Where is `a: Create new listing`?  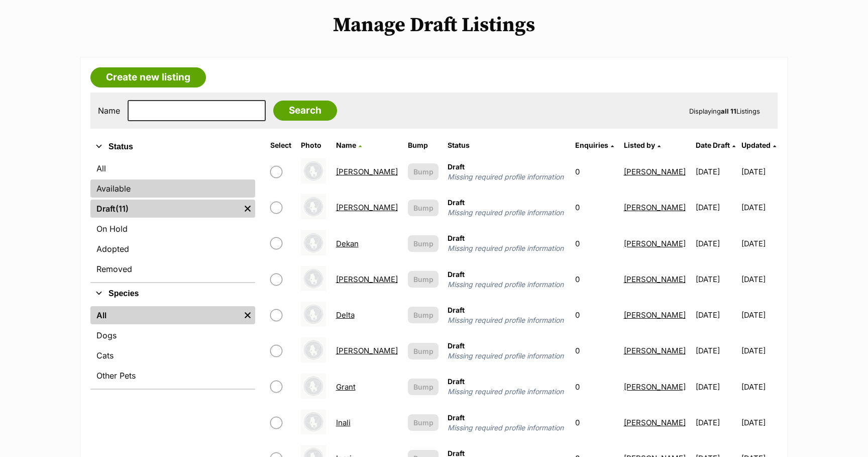
a: Create new listing is located at coordinates (148, 77).